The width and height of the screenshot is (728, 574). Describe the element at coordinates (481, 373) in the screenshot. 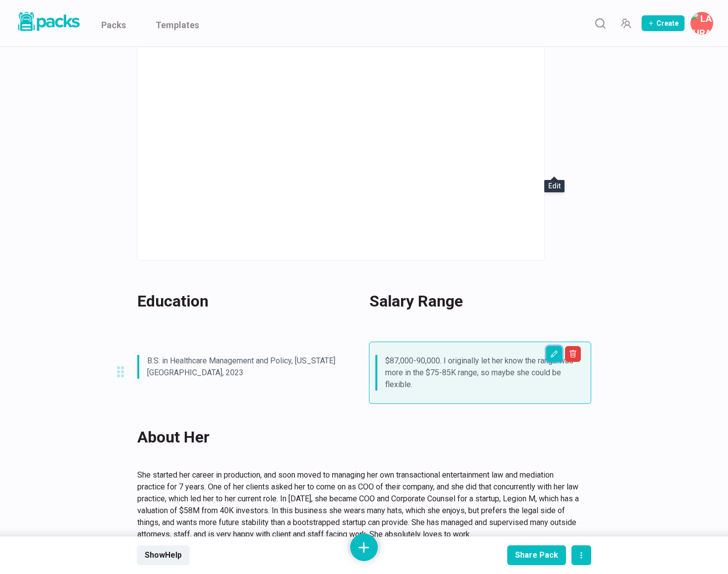

I see `p: $87,000-90,000. I originally let her know the range was more in the $75-85K range, so maybe she c...` at that location.